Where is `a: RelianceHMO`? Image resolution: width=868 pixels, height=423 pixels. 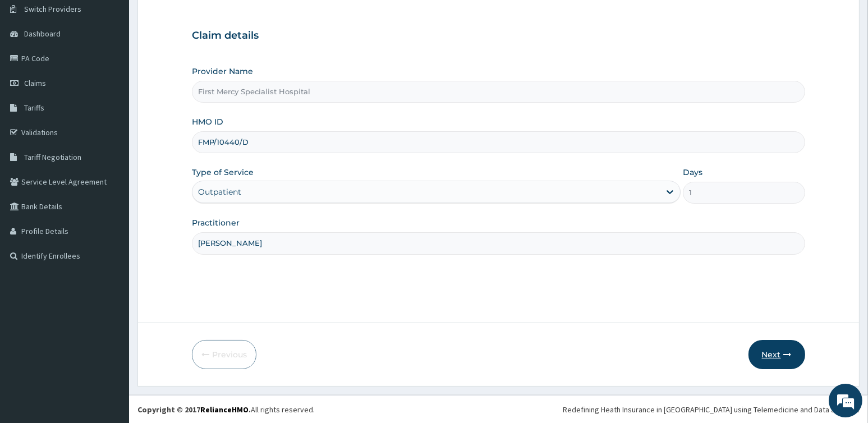 a: RelianceHMO is located at coordinates (224, 410).